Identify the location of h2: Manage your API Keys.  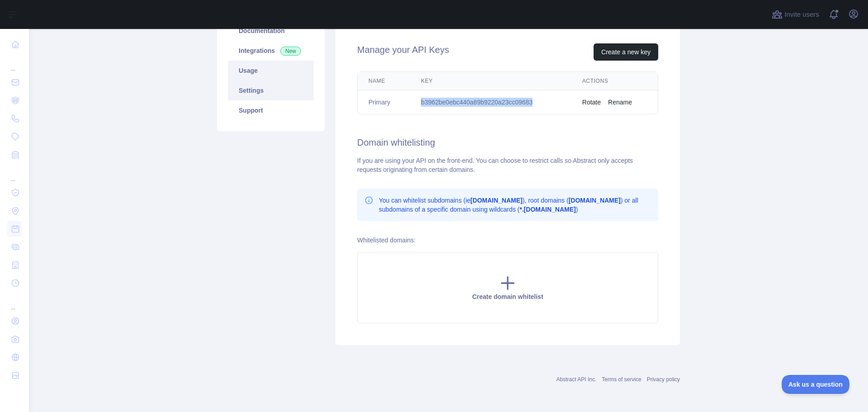
(403, 52).